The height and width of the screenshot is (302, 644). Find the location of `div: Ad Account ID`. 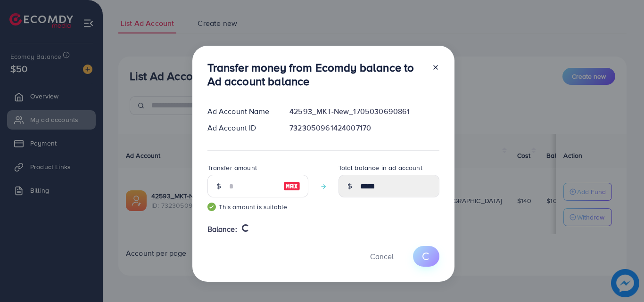

div: Ad Account ID is located at coordinates (241, 127).